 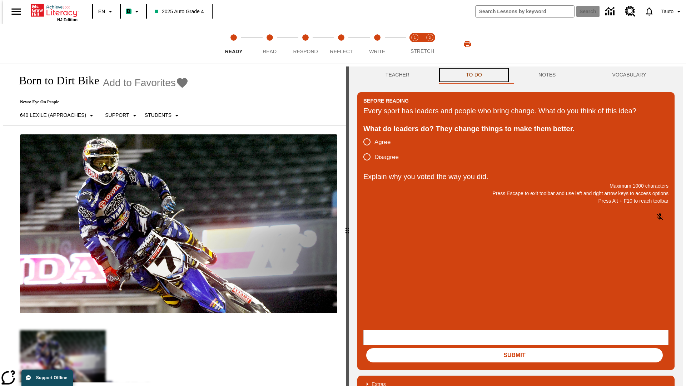 I want to click on button: Open side menu, so click(x=16, y=11).